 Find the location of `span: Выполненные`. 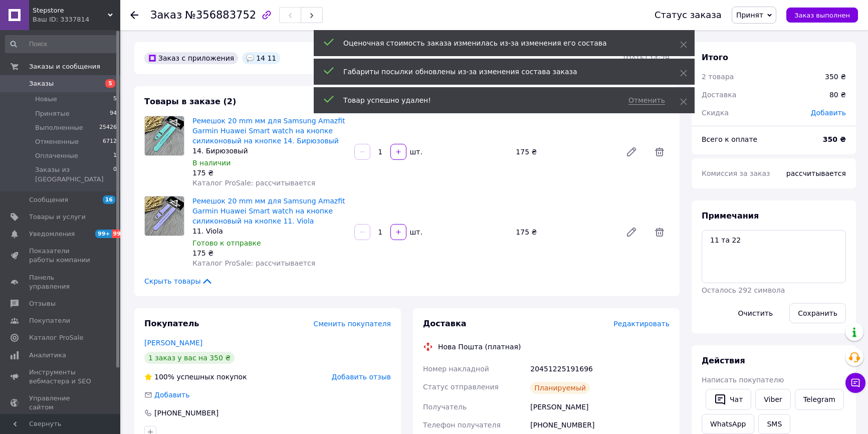

span: Выполненные is located at coordinates (59, 128).